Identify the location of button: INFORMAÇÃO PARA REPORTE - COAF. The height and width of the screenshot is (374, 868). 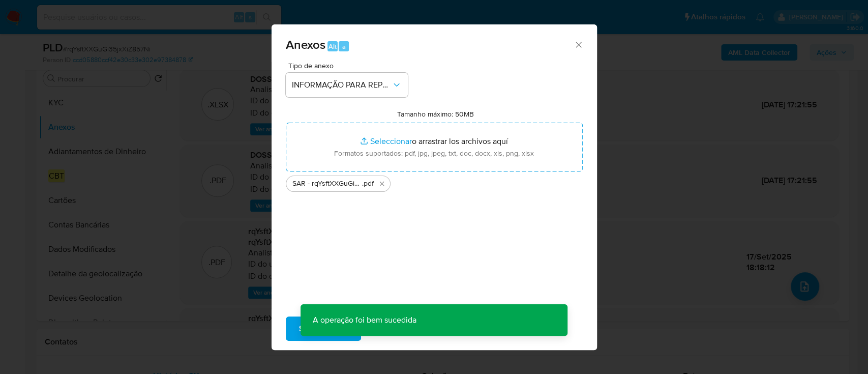
(347, 85).